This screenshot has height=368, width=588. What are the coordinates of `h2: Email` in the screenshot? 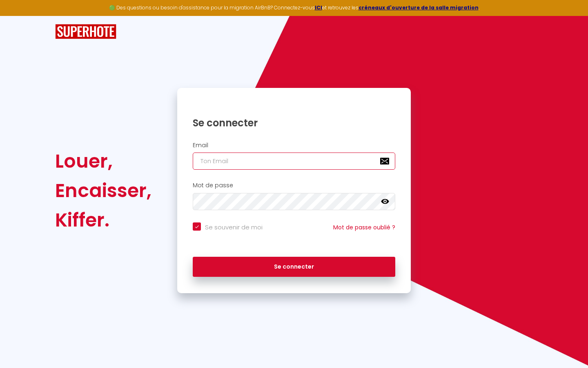 It's located at (294, 145).